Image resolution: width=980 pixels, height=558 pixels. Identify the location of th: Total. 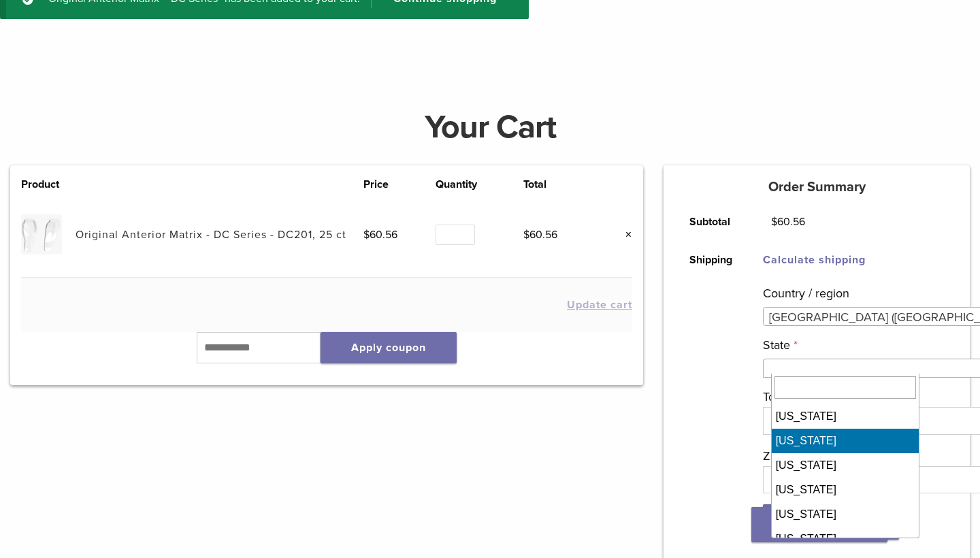
(560, 184).